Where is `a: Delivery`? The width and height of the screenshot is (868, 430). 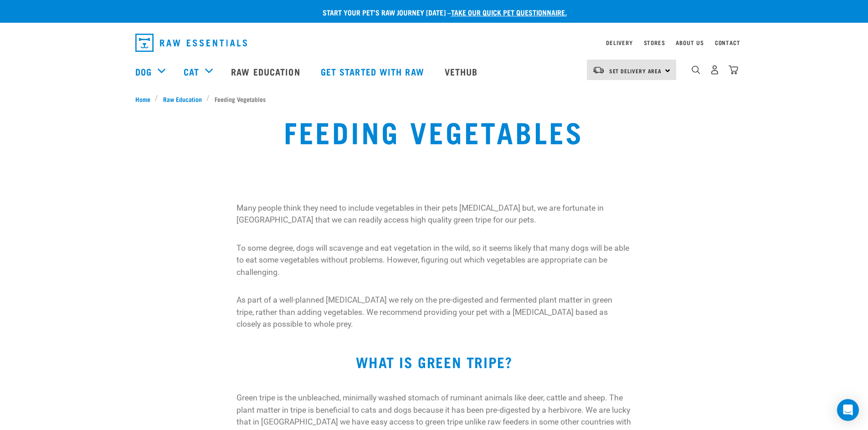
a: Delivery is located at coordinates (619, 43).